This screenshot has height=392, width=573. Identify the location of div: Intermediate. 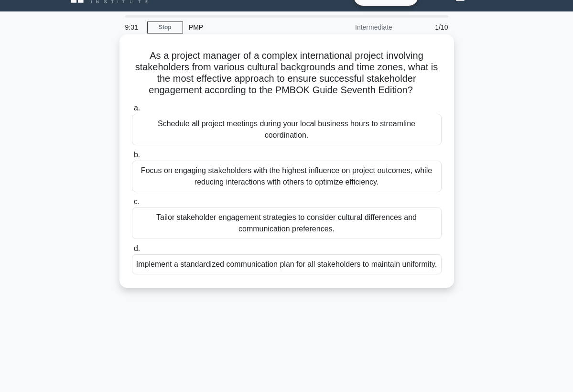
(356, 27).